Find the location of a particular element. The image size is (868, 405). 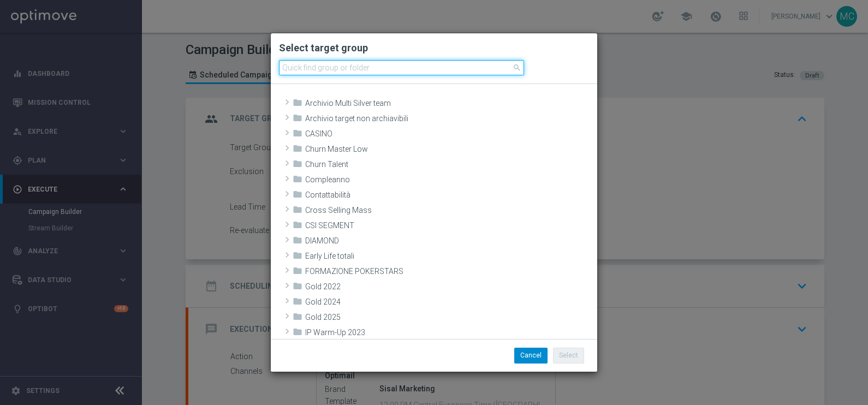

span: Gold 2025 is located at coordinates (451, 317).